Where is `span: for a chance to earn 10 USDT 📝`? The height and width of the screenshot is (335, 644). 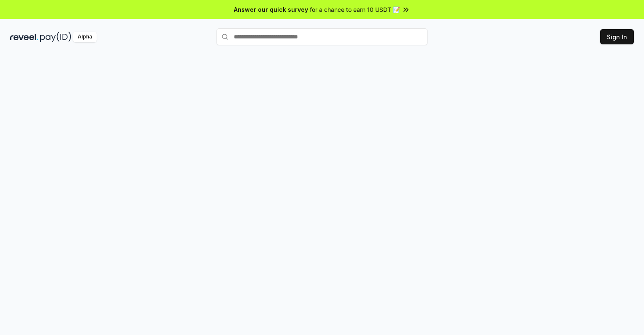 span: for a chance to earn 10 USDT 📝 is located at coordinates (355, 9).